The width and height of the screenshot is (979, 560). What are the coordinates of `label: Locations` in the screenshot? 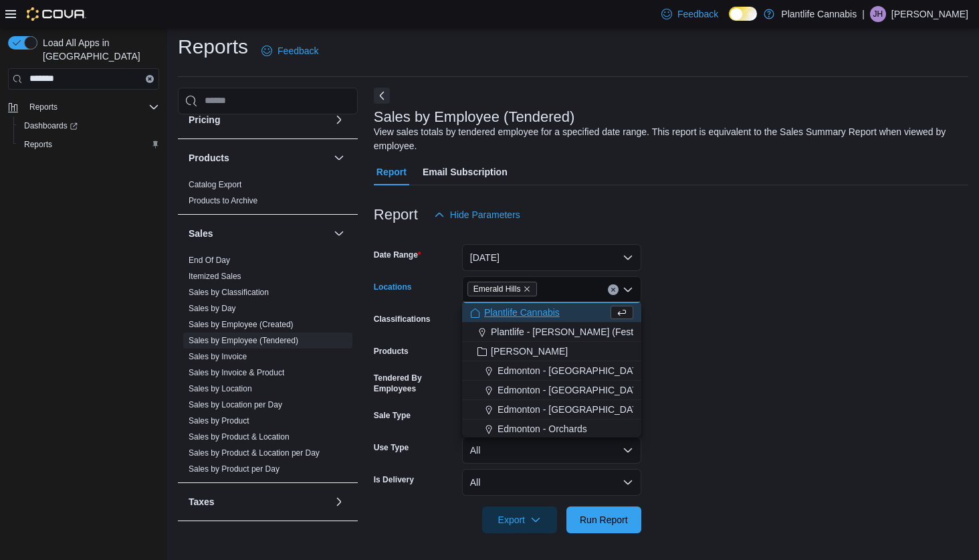 It's located at (393, 287).